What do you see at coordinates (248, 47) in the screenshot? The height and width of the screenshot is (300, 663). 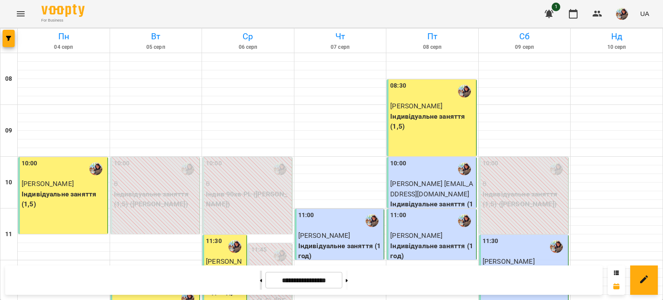 I see `h6: 06 серп` at bounding box center [248, 47].